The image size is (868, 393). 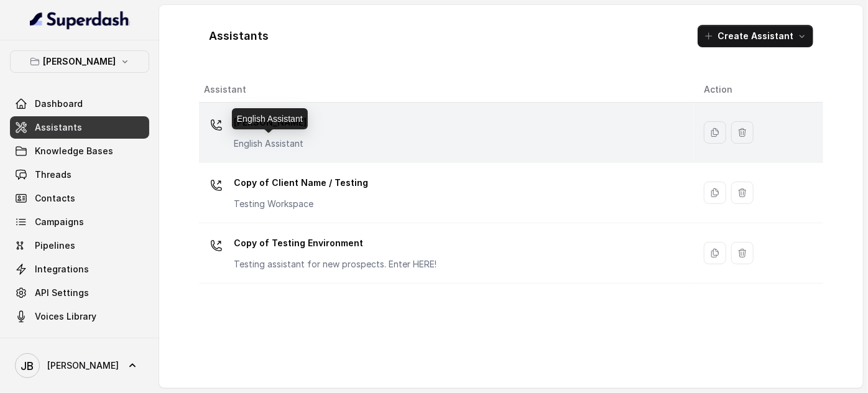 What do you see at coordinates (79, 20) in the screenshot?
I see `img: light.svg` at bounding box center [79, 20].